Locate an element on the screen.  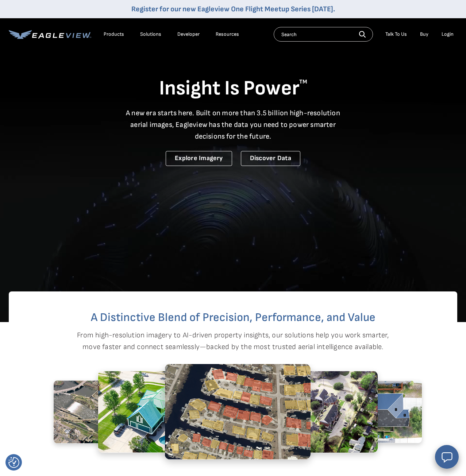
div: Resources is located at coordinates (227, 34).